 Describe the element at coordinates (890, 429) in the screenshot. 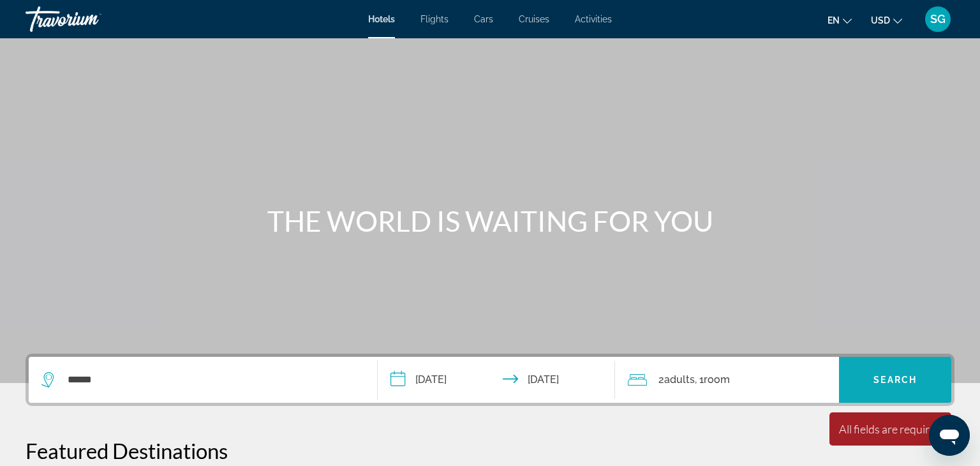

I see `div: All fields are required` at that location.